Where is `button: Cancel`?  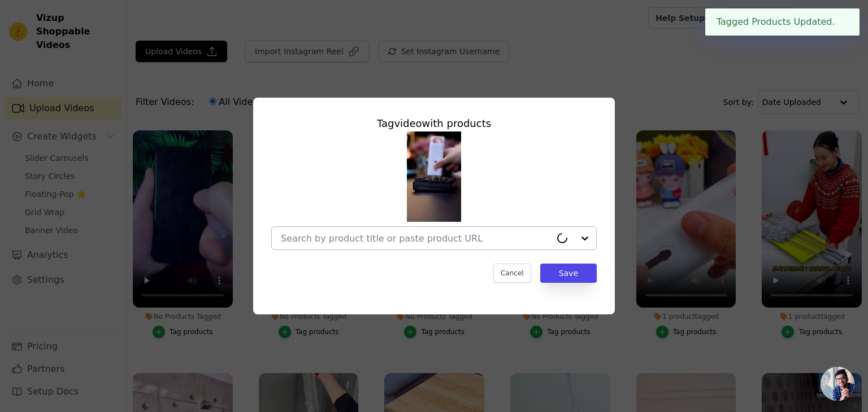 button: Cancel is located at coordinates (512, 273).